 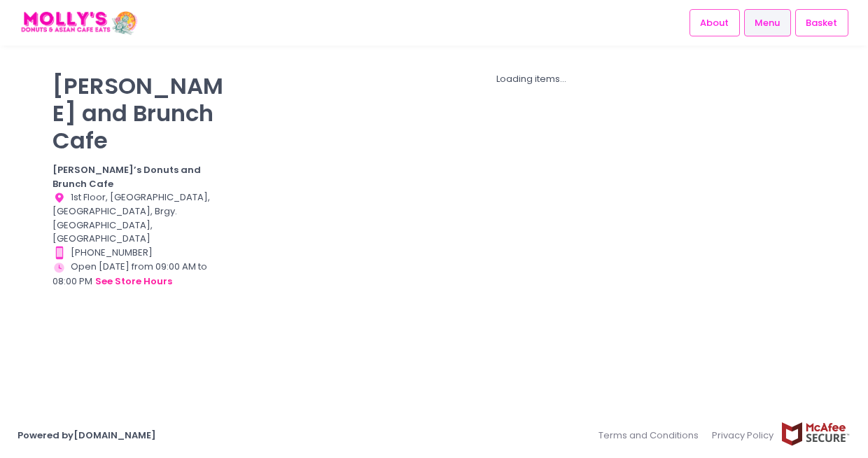 I want to click on button: see store hours, so click(x=133, y=281).